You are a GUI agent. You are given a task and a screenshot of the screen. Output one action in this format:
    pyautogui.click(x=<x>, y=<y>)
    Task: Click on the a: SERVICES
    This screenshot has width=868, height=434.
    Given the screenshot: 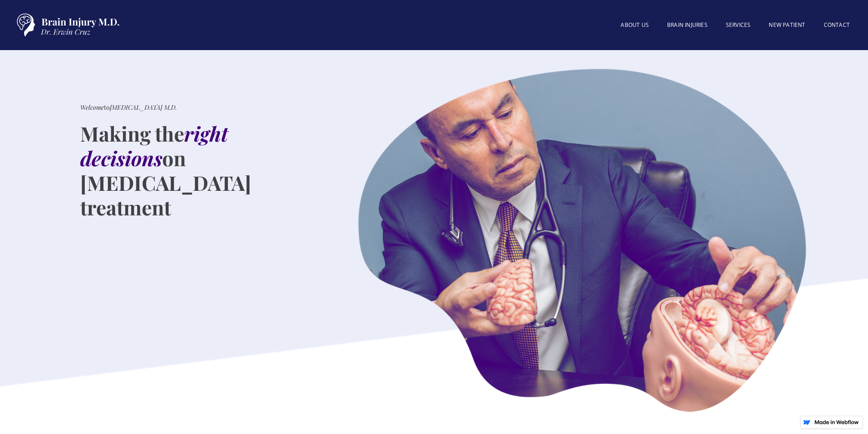 What is the action you would take?
    pyautogui.click(x=739, y=25)
    